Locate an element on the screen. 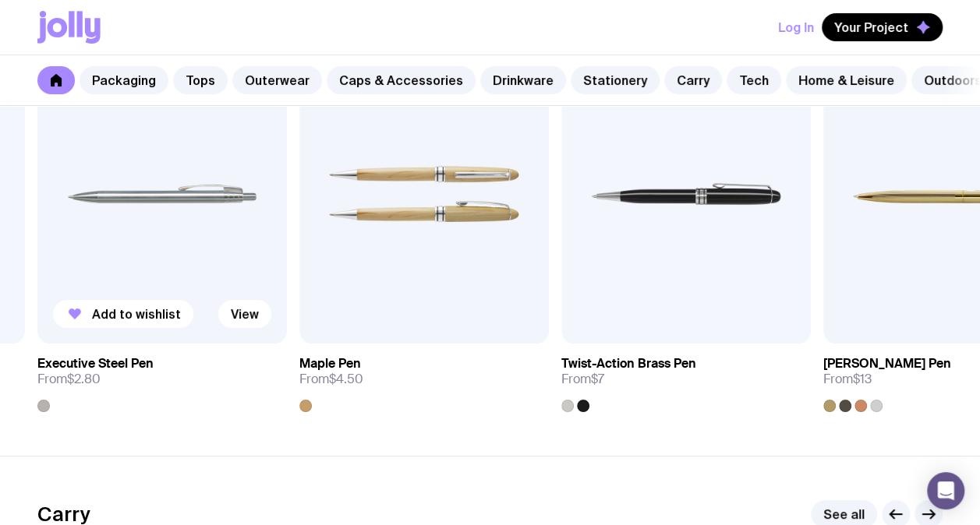 The height and width of the screenshot is (525, 980). button: Log In is located at coordinates (796, 27).